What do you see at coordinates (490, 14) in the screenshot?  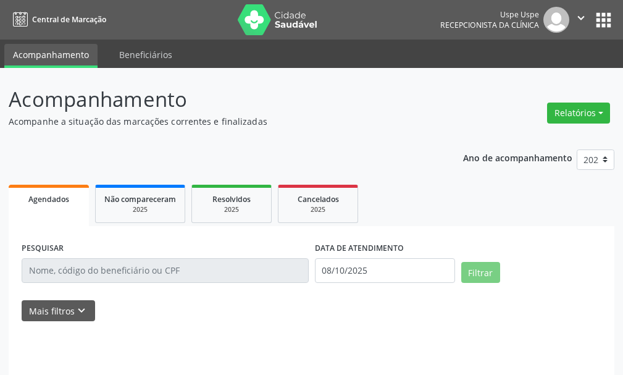 I see `div: Uspe Uspe` at bounding box center [490, 14].